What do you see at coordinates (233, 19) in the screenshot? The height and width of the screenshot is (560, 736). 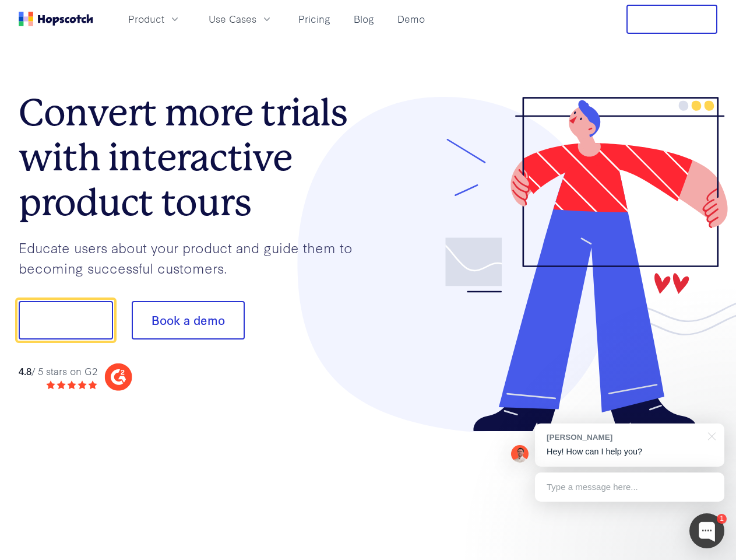 I see `span: Use Cases` at bounding box center [233, 19].